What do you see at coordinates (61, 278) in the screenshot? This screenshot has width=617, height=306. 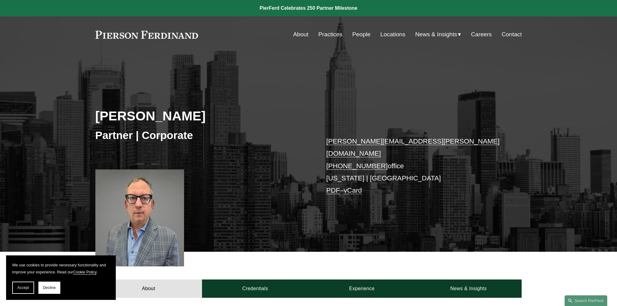 I see `section: Cookie banner` at bounding box center [61, 278].